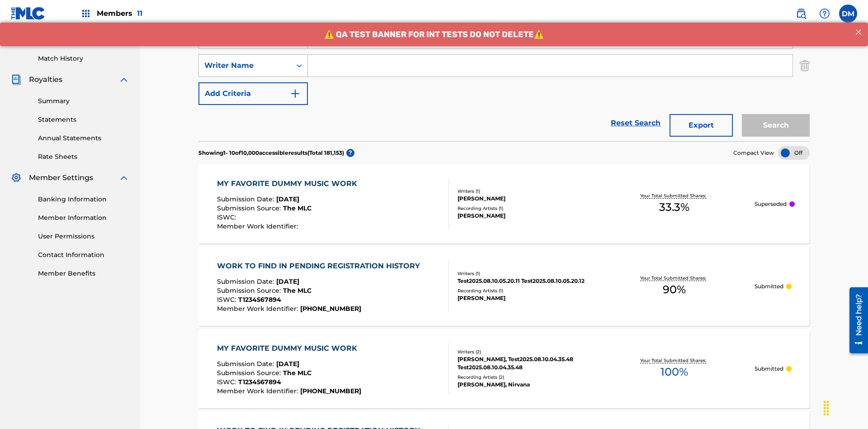 This screenshot has height=429, width=868. Describe the element at coordinates (525, 281) in the screenshot. I see `div: Test2025.08.10.05.20.11 Test2025.08.10.05.20.12` at that location.